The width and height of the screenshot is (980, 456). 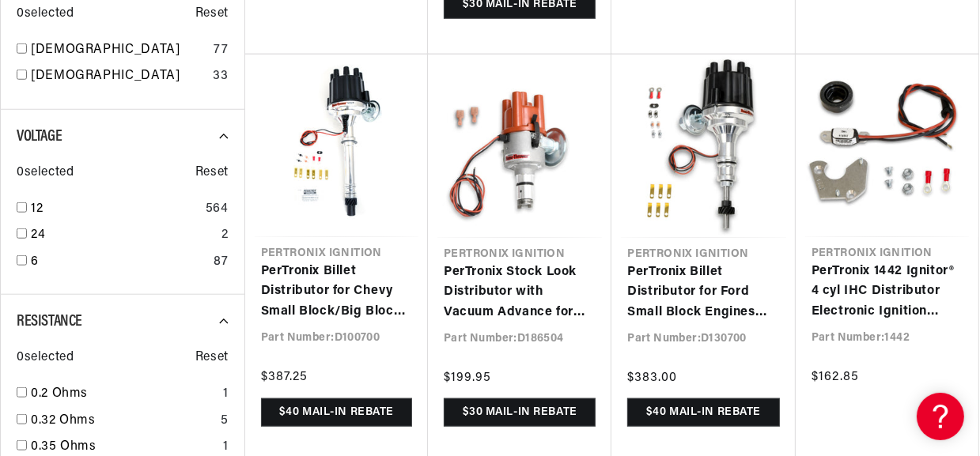 What do you see at coordinates (225, 421) in the screenshot?
I see `div: 5` at bounding box center [225, 421].